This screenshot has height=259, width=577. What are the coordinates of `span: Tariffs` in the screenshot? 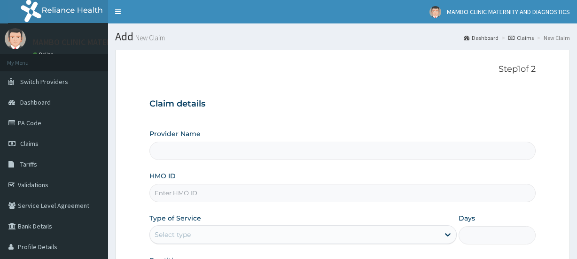 It's located at (29, 164).